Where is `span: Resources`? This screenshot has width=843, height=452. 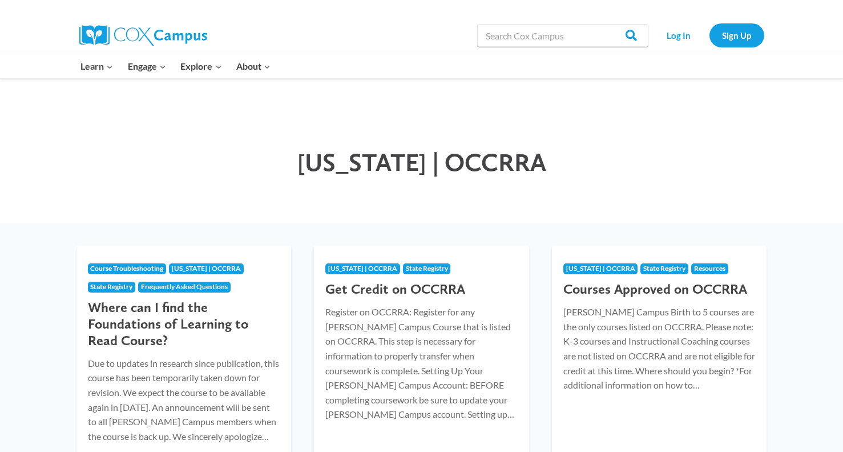 span: Resources is located at coordinates (710, 268).